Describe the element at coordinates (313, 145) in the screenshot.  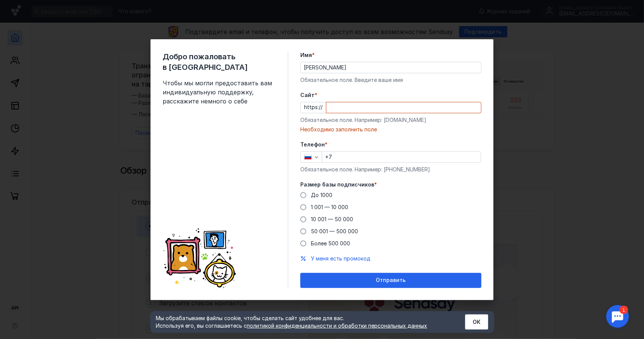
I see `span: Телефон` at that location.